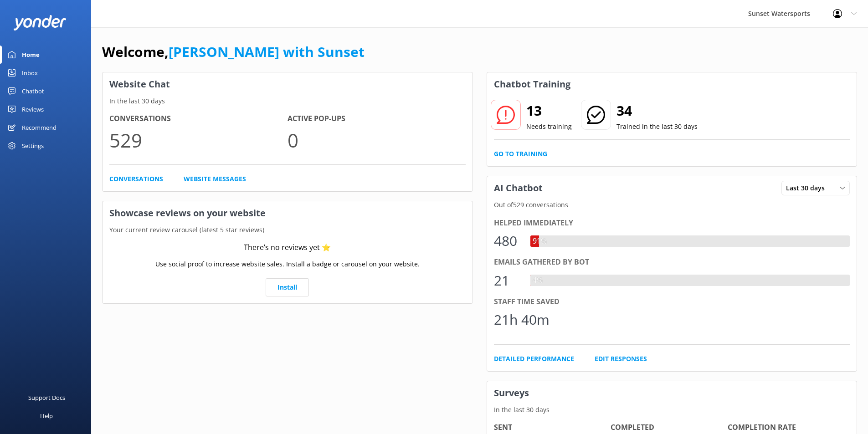  What do you see at coordinates (520, 154) in the screenshot?
I see `a: Go to Training` at bounding box center [520, 154].